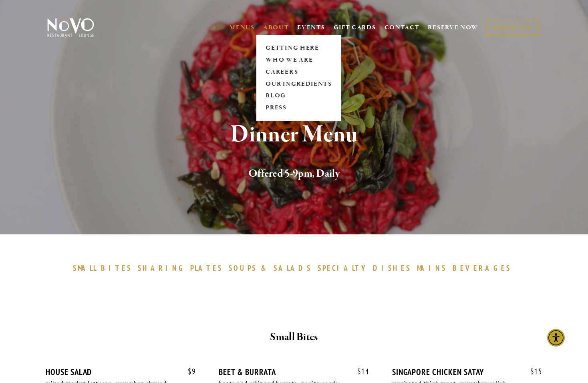 The height and width of the screenshot is (383, 588). What do you see at coordinates (121, 372) in the screenshot?
I see `div: HOUSE SALAD` at bounding box center [121, 372].